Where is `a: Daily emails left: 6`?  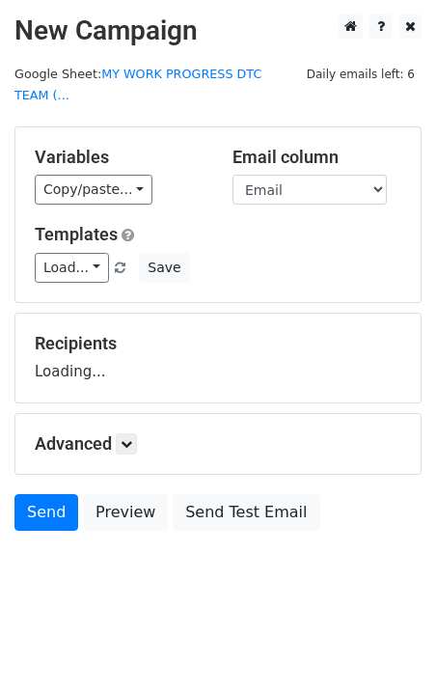
a: Daily emails left: 6 is located at coordinates (361, 73).